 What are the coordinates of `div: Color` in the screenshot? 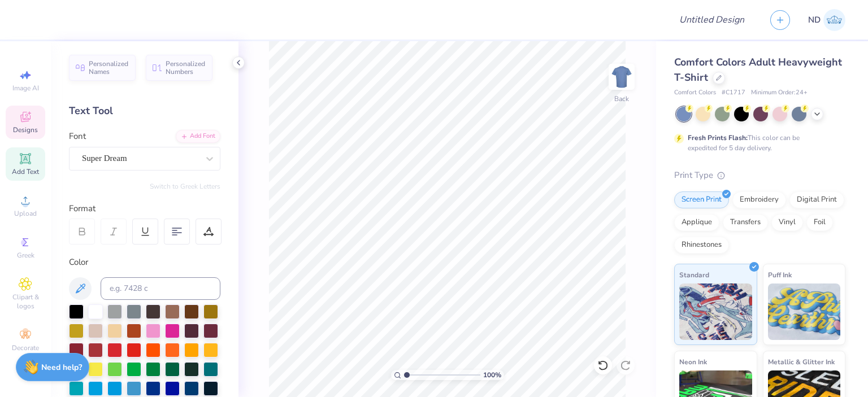 It's located at (145, 262).